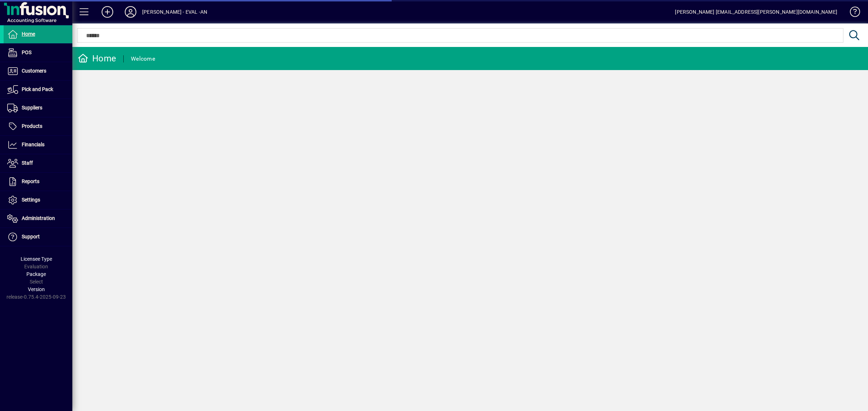 The image size is (868, 411). Describe the element at coordinates (38, 219) in the screenshot. I see `a: Administration` at that location.